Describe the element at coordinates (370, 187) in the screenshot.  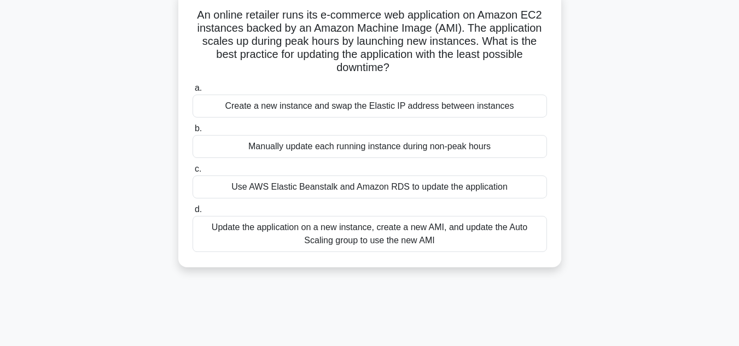
I see `div: Use AWS Elastic Beanstalk and Amazon RDS to update the application` at that location.